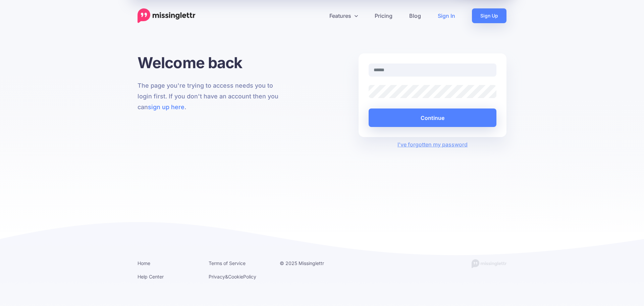 The image size is (644, 306). Describe the element at coordinates (144, 263) in the screenshot. I see `a: Home` at that location.